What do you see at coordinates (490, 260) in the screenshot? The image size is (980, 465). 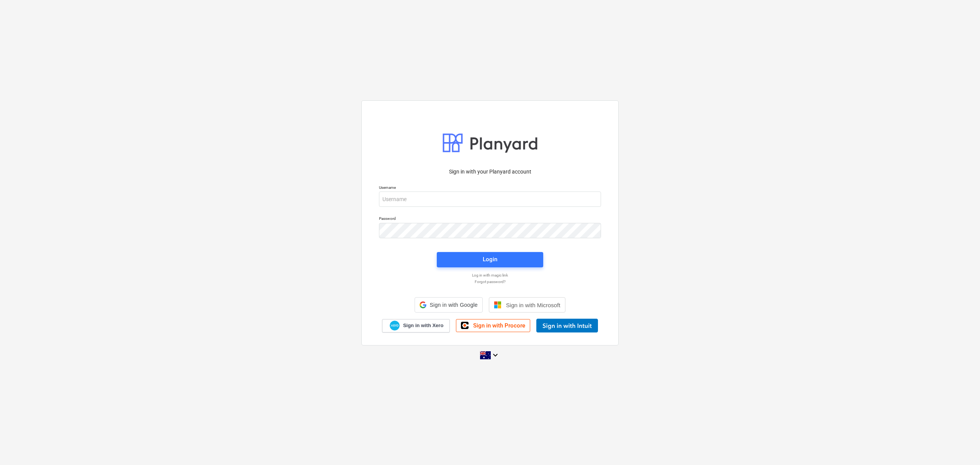 I see `button: Login` at bounding box center [490, 260].